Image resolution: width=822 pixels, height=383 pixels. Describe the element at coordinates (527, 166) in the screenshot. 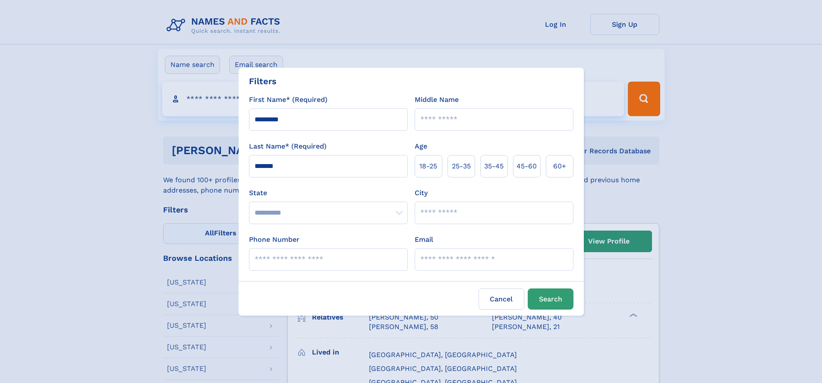

I see `span: 45‑60` at that location.